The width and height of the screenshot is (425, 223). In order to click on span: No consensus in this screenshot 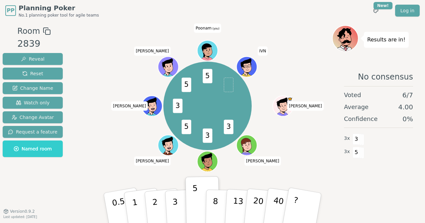, I will do `click(385, 77)`.